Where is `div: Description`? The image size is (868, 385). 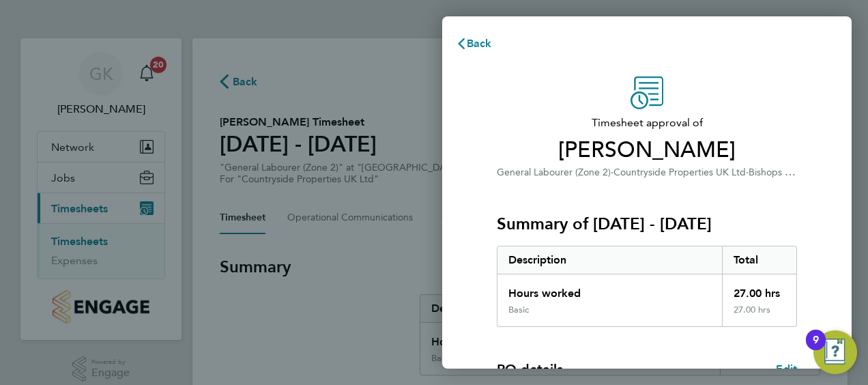 div: Description is located at coordinates (609, 260).